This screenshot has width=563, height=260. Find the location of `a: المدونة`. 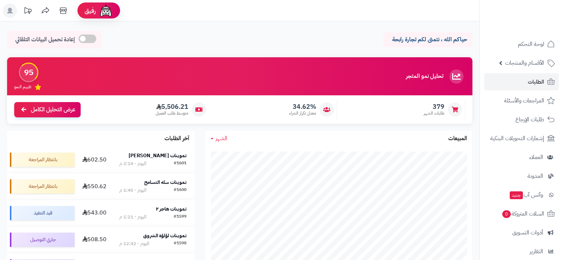

a: المدونة is located at coordinates (521, 176).